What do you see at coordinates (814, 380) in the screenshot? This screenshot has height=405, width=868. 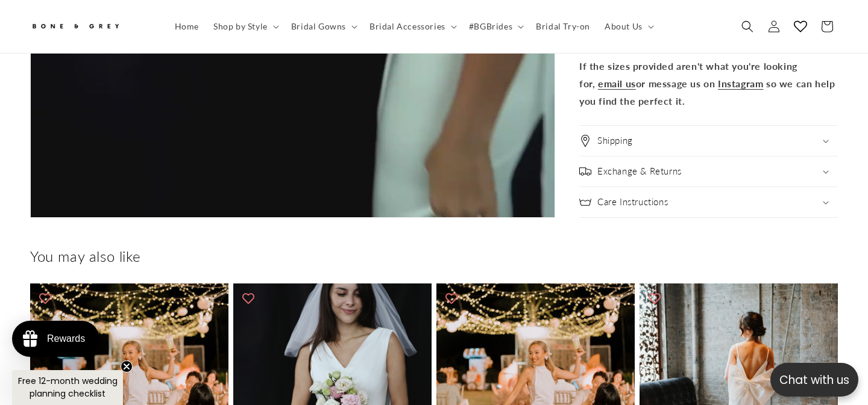 I see `button: Open chatbox` at bounding box center [814, 380].